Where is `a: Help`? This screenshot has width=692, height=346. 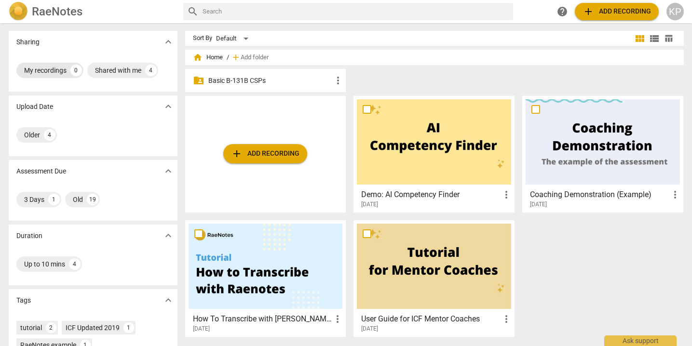
a: Help is located at coordinates (562, 12).